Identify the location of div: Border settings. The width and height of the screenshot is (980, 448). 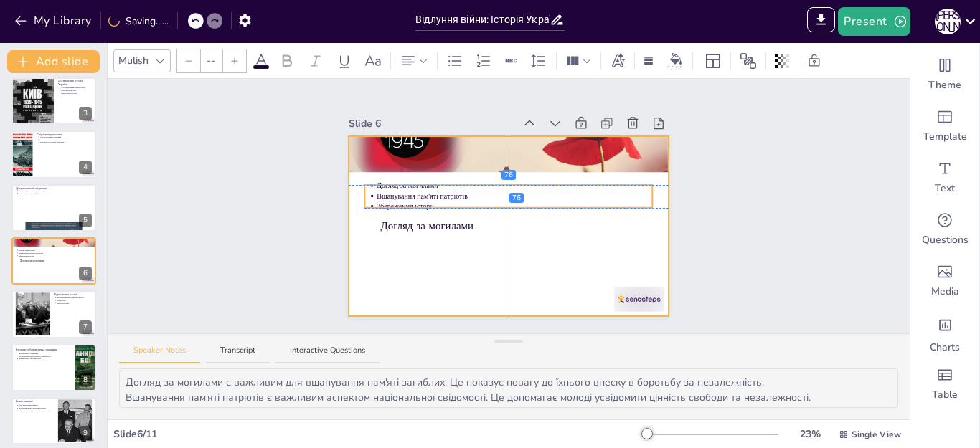
(649, 61).